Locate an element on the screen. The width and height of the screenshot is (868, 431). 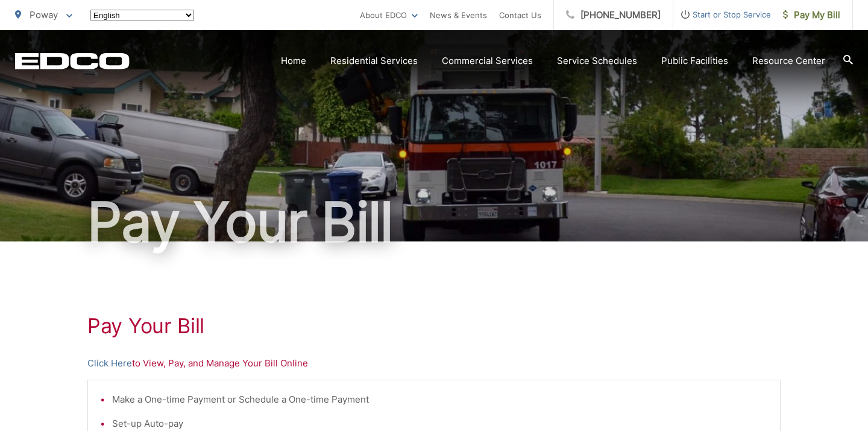
li: Make a One-time Payment or Schedule a One-time Payment is located at coordinates (441, 400).